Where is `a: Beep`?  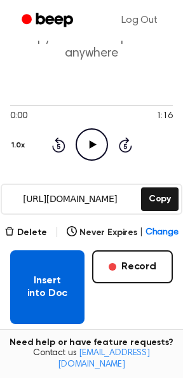 a: Beep is located at coordinates (48, 20).